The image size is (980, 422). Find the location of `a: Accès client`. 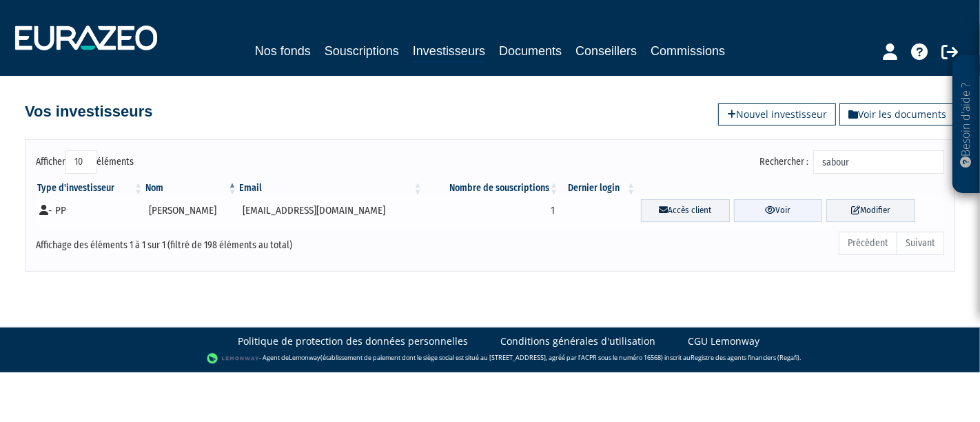

a: Accès client is located at coordinates (685, 210).